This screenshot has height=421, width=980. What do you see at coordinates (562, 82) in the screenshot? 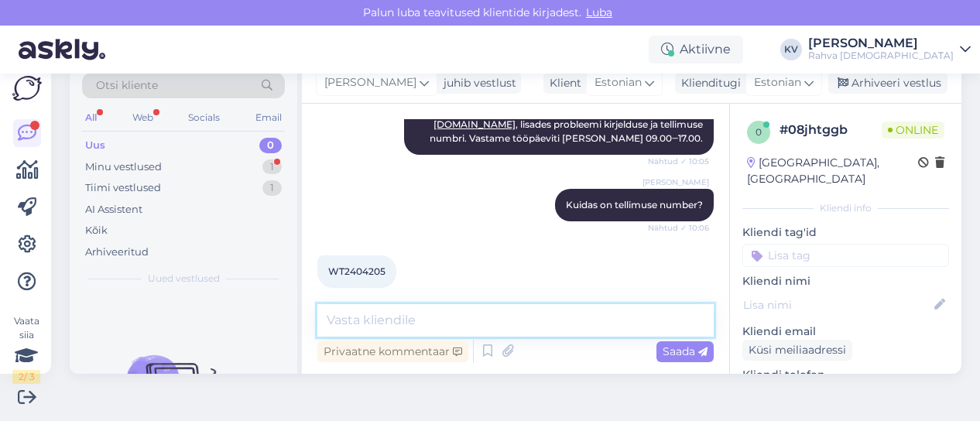
I see `div: Klient` at bounding box center [562, 82].